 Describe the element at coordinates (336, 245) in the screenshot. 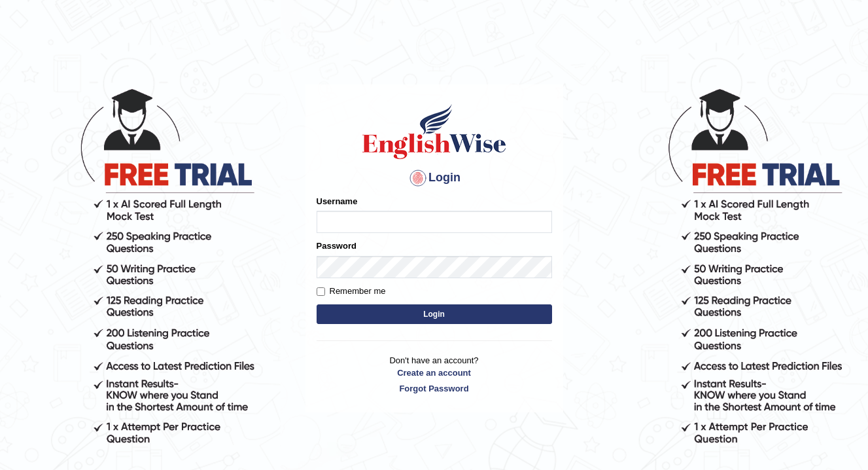

I see `label: Password` at that location.